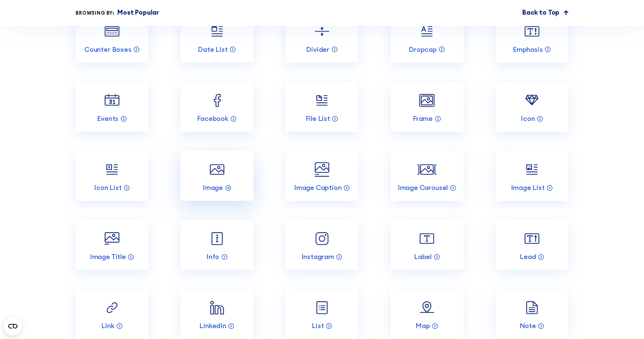  What do you see at coordinates (112, 38) in the screenshot?
I see `a: Counter Boxes` at bounding box center [112, 38].